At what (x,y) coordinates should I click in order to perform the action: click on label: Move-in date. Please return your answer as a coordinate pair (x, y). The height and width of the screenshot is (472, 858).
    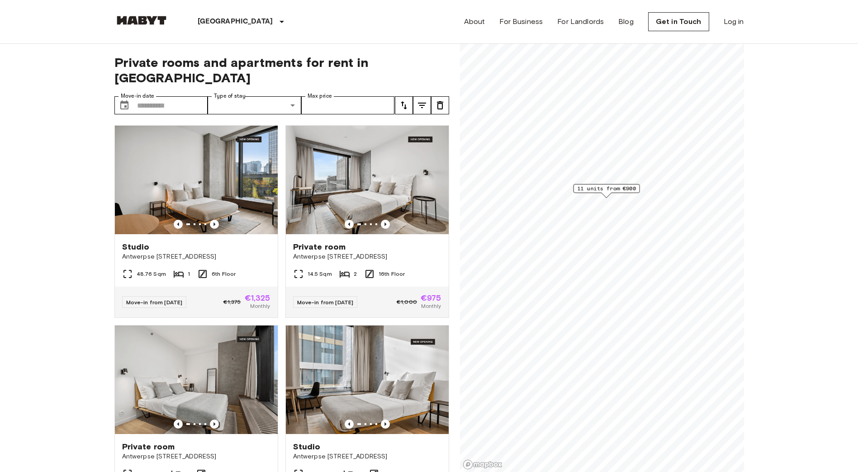
    Looking at the image, I should click on (137, 96).